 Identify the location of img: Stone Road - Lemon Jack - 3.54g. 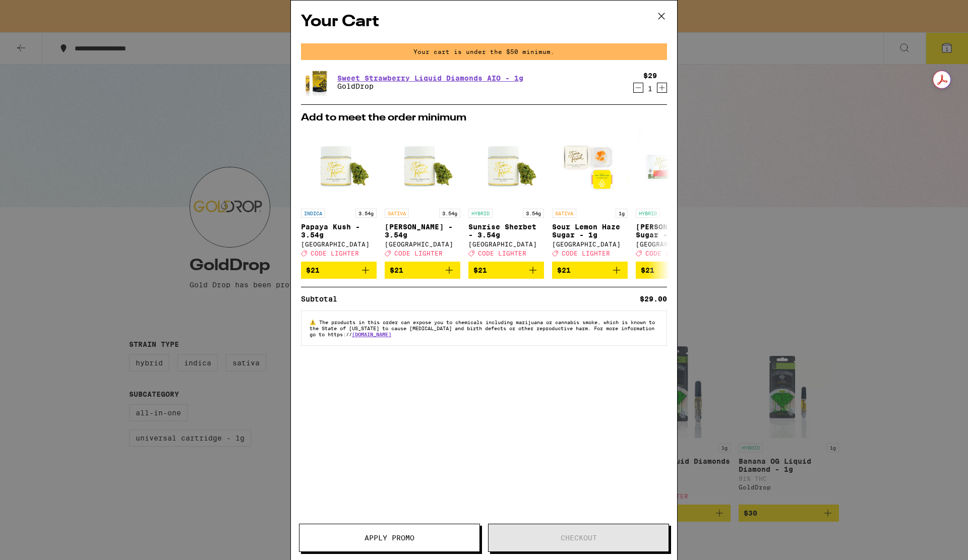
(423, 166).